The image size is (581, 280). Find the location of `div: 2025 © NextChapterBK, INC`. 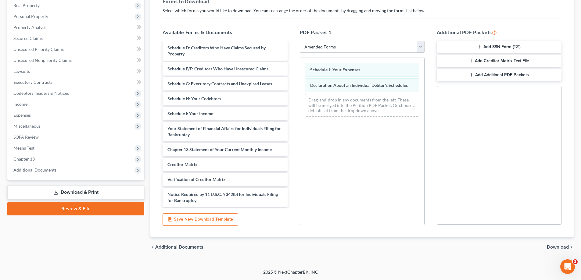

div: 2025 © NextChapterBK, INC is located at coordinates (290, 275).